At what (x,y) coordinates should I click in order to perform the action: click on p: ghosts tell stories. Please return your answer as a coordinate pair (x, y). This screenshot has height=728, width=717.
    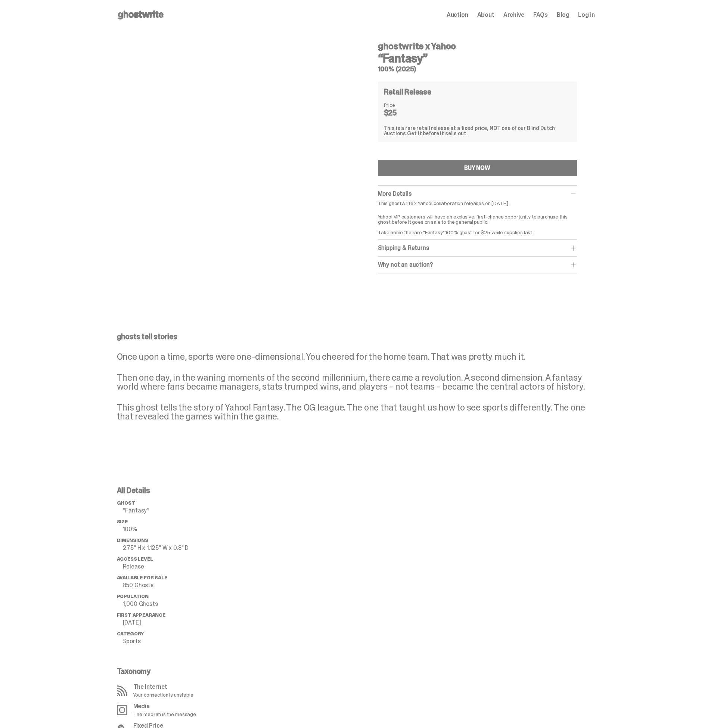
    Looking at the image, I should click on (356, 337).